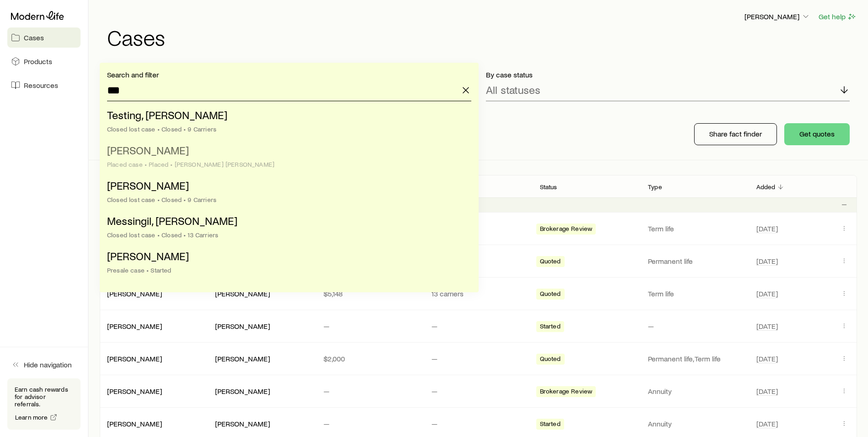 The width and height of the screenshot is (868, 437). Describe the element at coordinates (735, 134) in the screenshot. I see `p: Share fact finder` at that location.